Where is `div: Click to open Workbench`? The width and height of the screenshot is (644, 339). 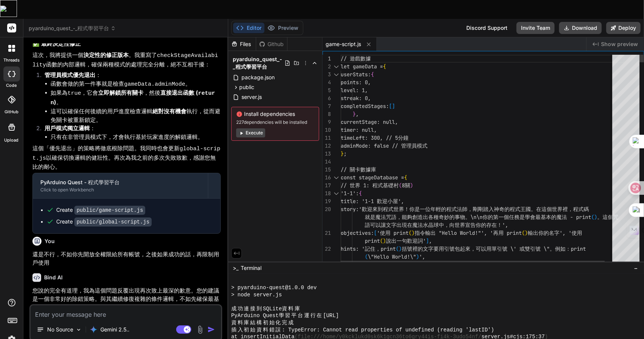
div: Click to open Workbench is located at coordinates (120, 190).